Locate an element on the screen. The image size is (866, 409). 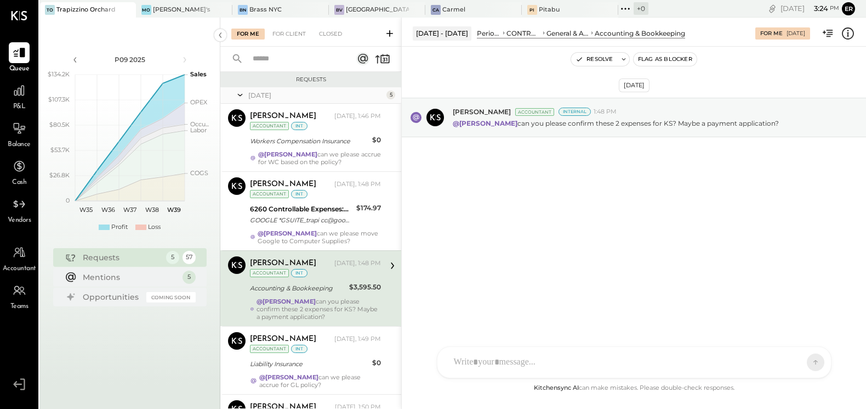
text: $80.5K is located at coordinates (59, 124).